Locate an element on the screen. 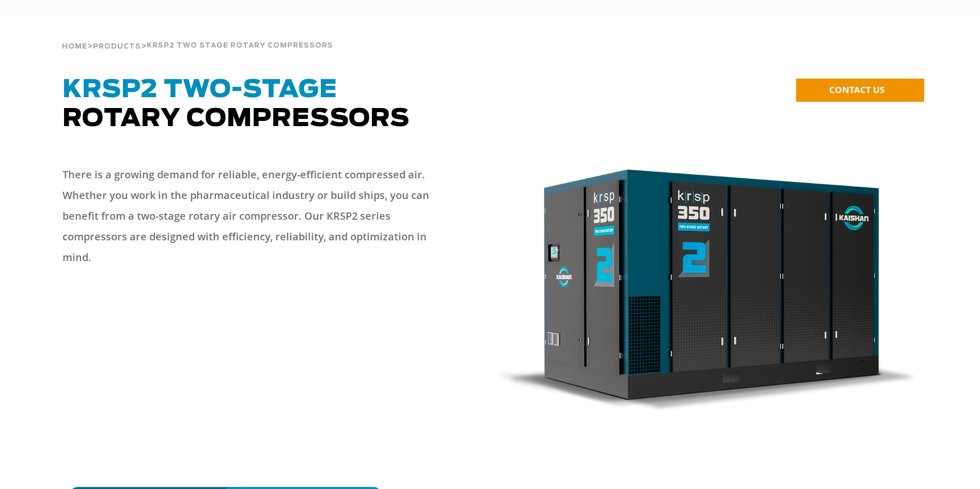 This screenshot has width=980, height=489. img: krsp350 is located at coordinates (707, 292).